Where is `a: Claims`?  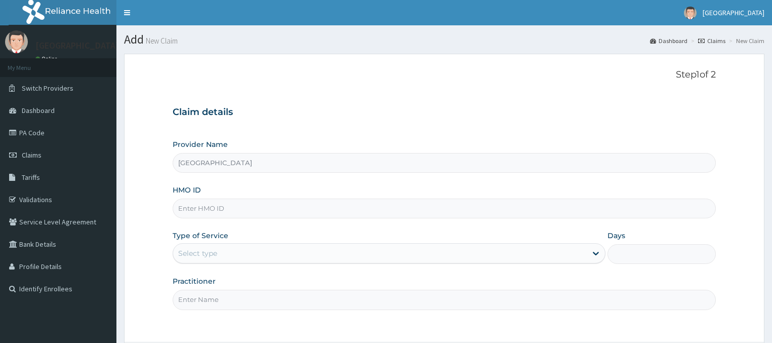 a: Claims is located at coordinates (712, 41).